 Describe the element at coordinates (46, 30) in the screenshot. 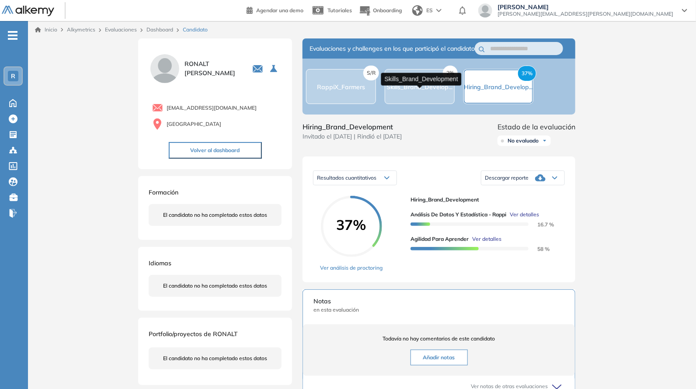

I see `a: Inicio` at that location.